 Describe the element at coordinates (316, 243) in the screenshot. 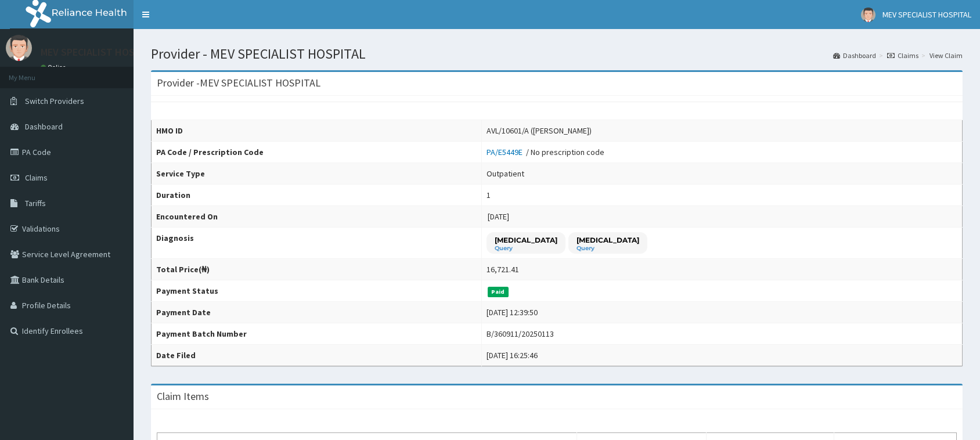

I see `th: Diagnosis` at that location.